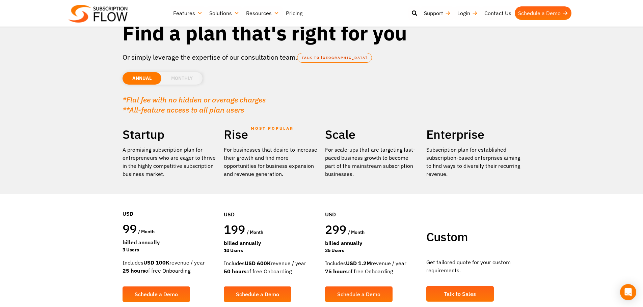 Image resolution: width=643 pixels, height=307 pixels. I want to click on div: Open Intercom Messenger, so click(628, 293).